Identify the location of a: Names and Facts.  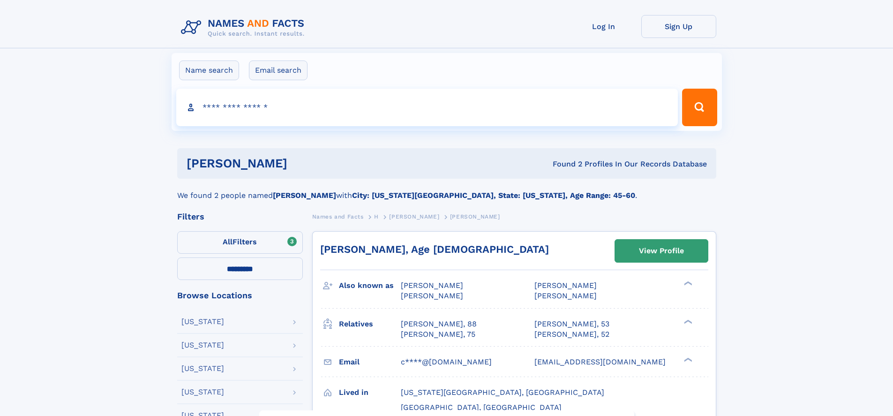
(338, 216).